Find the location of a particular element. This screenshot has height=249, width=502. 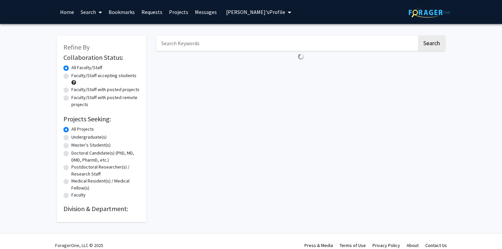

a: About is located at coordinates (413, 245).